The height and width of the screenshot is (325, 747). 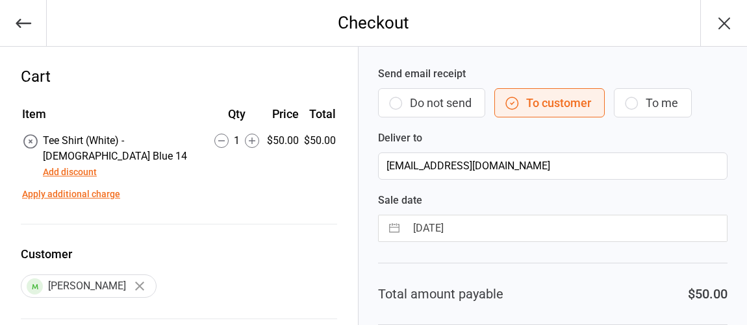 What do you see at coordinates (69, 172) in the screenshot?
I see `button: Add discount` at bounding box center [69, 172].